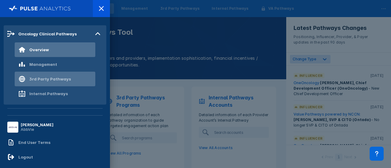  I want to click on a: Management, so click(55, 64).